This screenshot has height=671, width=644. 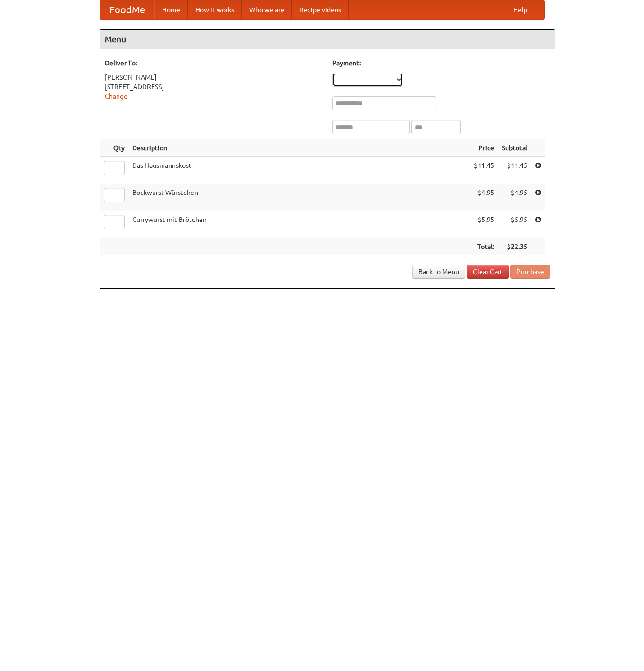 What do you see at coordinates (299, 148) in the screenshot?
I see `th: Description` at bounding box center [299, 148].